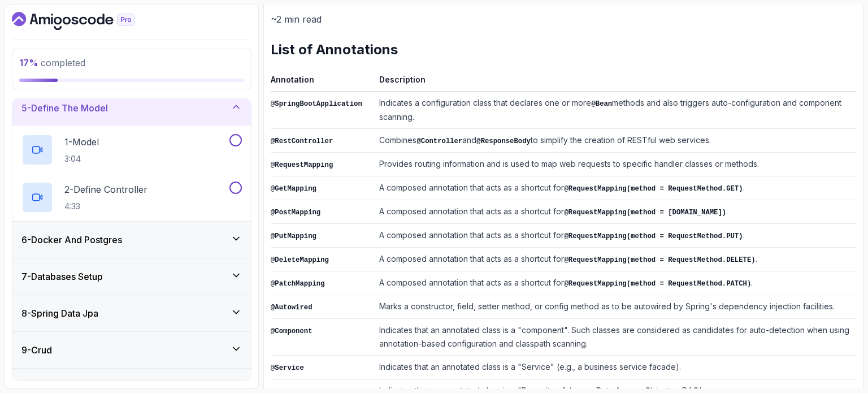  I want to click on code: @RequestMapping(method = RequestMethod.PUT), so click(653, 236).